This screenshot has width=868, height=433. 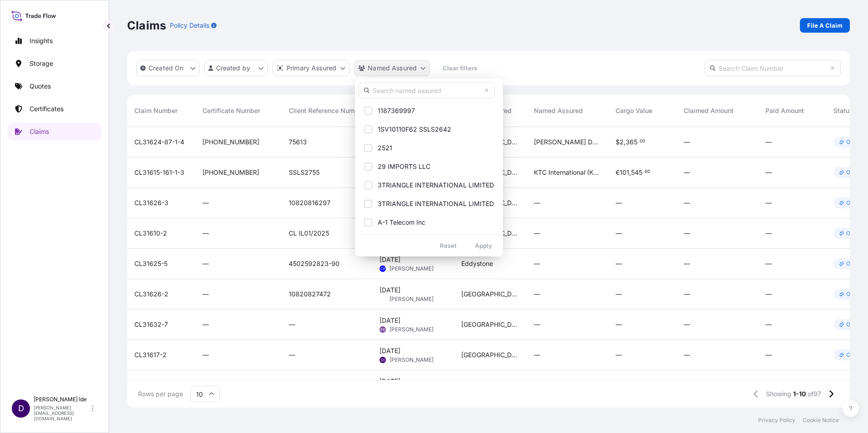 I want to click on div: cargoOwner Filter options, so click(x=429, y=167).